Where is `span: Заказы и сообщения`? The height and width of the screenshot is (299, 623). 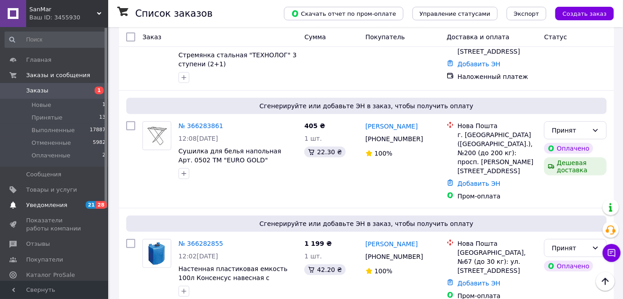 span: Заказы и сообщения is located at coordinates (58, 75).